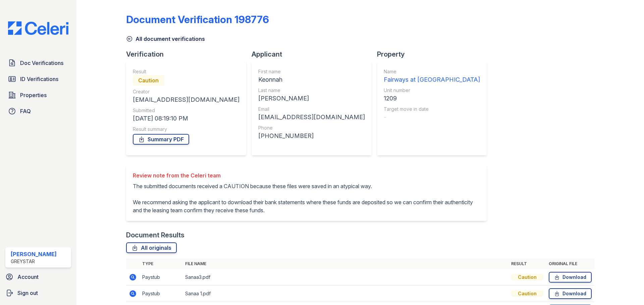 This screenshot has height=305, width=644. I want to click on a: Summary PDF, so click(161, 140).